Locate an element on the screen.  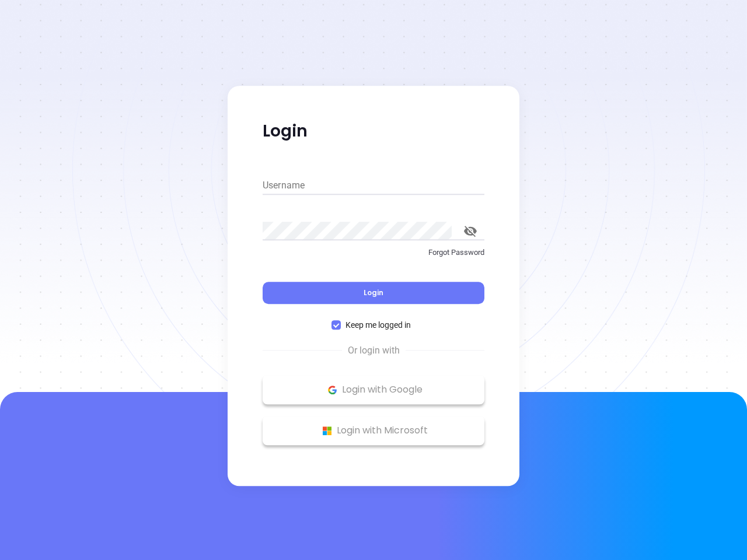
span: Or login with is located at coordinates (374, 351).